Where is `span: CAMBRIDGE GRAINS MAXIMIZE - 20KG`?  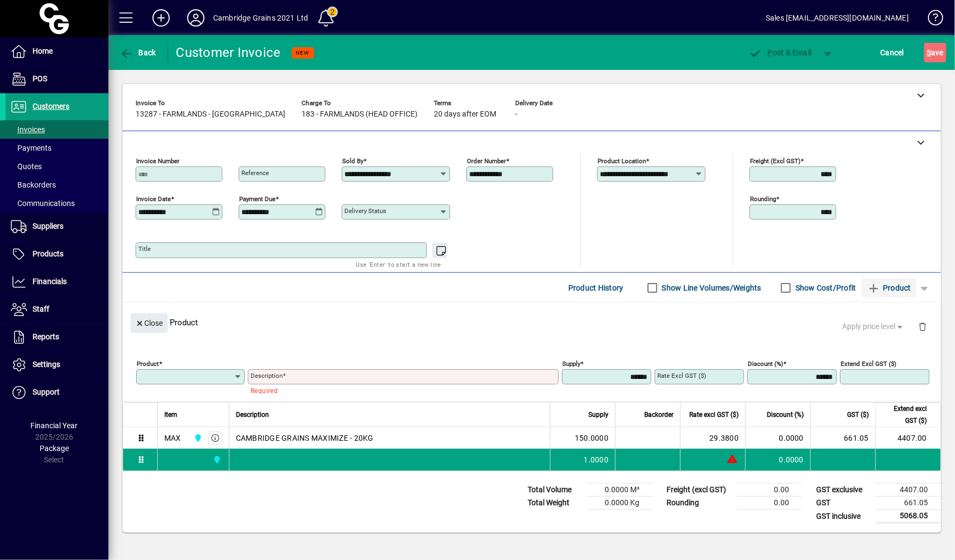 span: CAMBRIDGE GRAINS MAXIMIZE - 20KG is located at coordinates (305, 438).